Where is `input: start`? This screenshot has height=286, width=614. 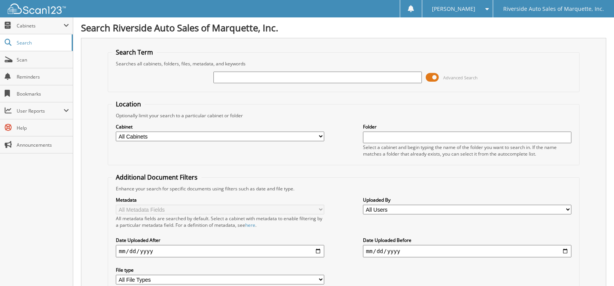
input: start is located at coordinates (220, 251).